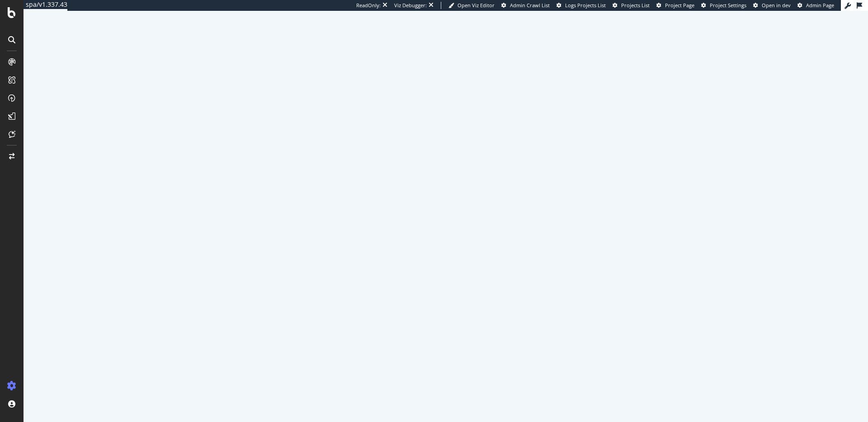 Image resolution: width=868 pixels, height=422 pixels. Describe the element at coordinates (471, 6) in the screenshot. I see `a: Open Viz Editor` at that location.